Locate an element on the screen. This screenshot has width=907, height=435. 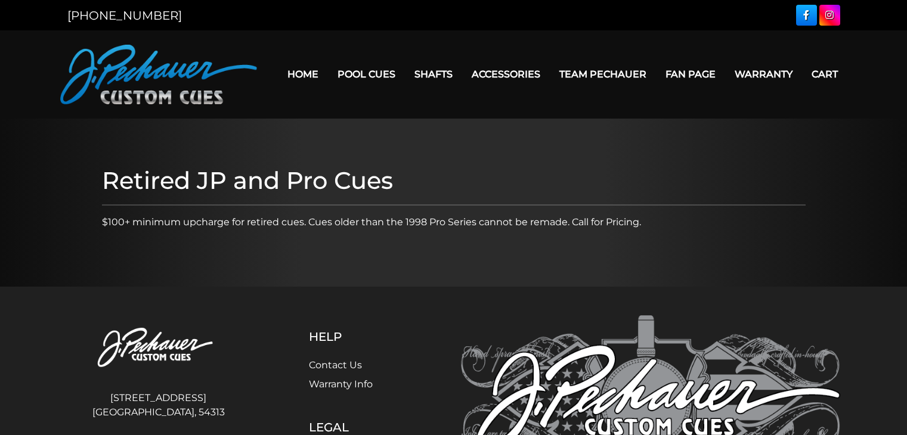
a: Warranty Info is located at coordinates (340, 384).